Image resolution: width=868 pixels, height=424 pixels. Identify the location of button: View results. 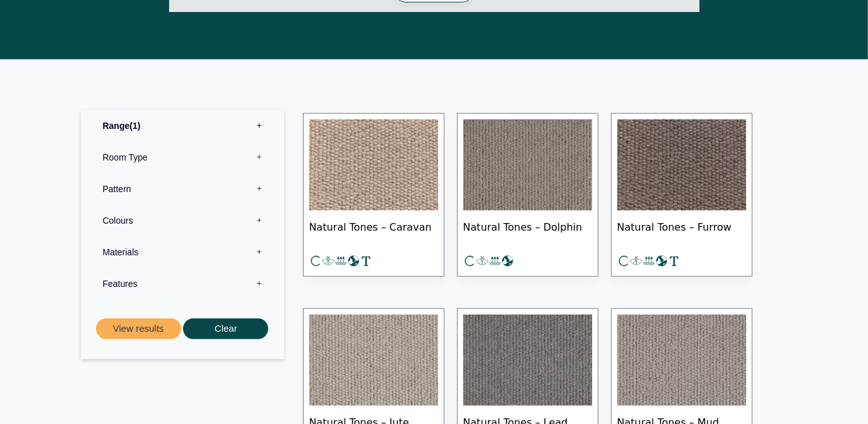
(138, 329).